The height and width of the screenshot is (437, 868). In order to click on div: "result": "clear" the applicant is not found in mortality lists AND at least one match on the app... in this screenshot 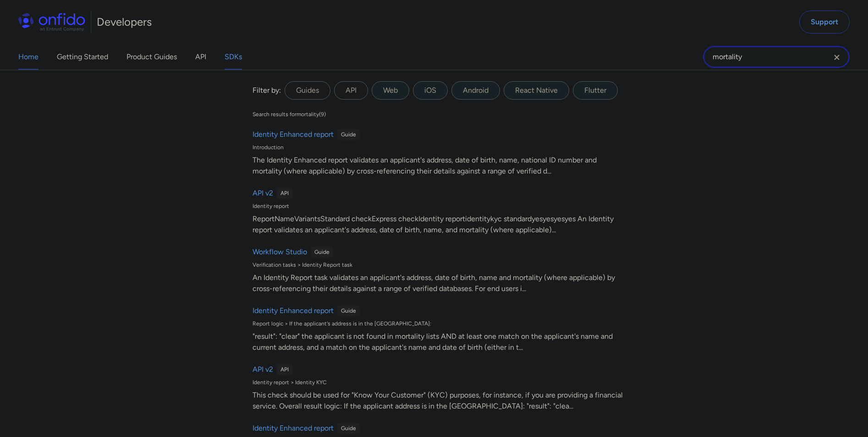, I will do `click(438, 342)`.